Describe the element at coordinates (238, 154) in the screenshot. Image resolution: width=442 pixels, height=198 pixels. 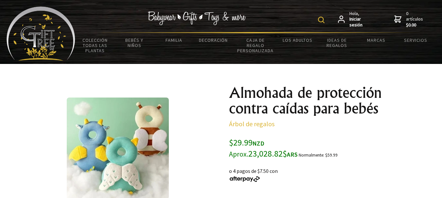
I see `font: Aprox.` at that location.